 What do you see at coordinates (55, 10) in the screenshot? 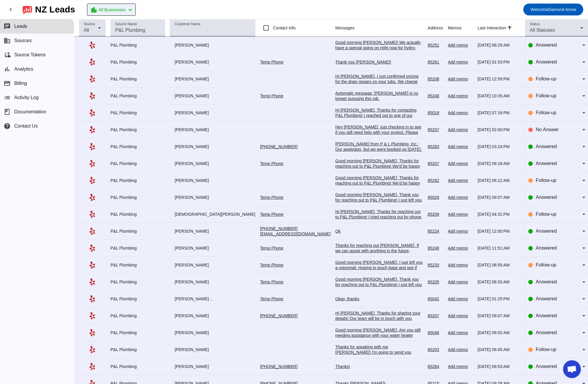
I see `div: NZ Leads` at bounding box center [55, 10].